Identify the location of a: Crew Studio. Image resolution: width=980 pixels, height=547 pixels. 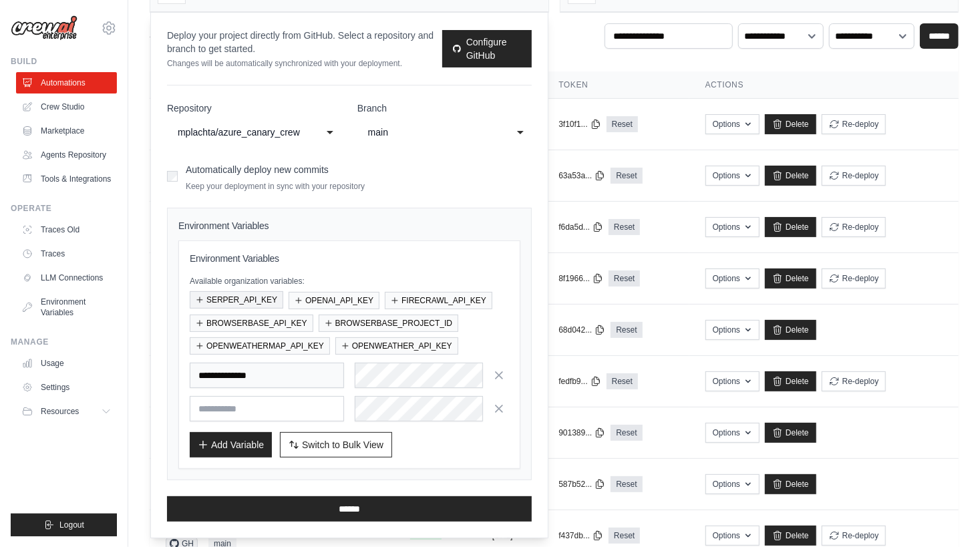
(66, 107).